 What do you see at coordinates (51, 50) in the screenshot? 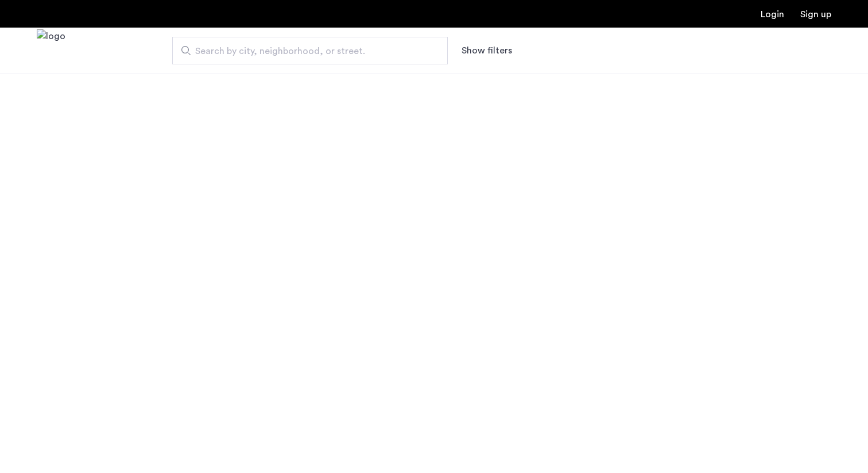
I see `img: logo` at bounding box center [51, 50].